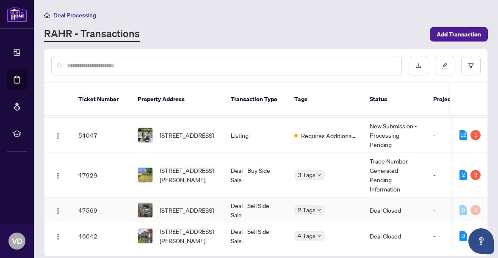  I want to click on span: Add Transaction, so click(459, 34).